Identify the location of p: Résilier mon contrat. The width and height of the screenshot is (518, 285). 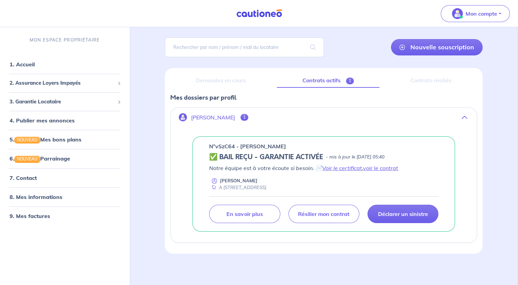
(324, 214).